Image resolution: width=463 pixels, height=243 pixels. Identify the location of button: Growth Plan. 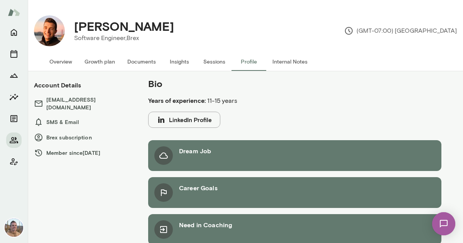
(14, 76).